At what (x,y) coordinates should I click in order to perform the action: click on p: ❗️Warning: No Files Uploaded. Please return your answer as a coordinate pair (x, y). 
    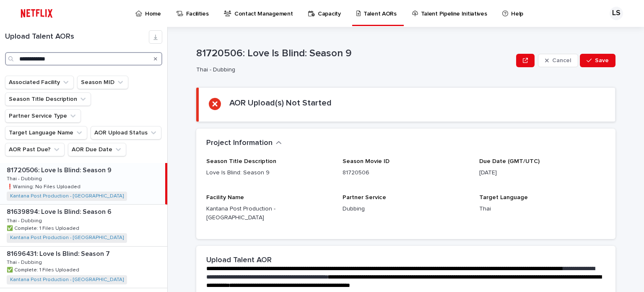
    Looking at the image, I should click on (44, 186).